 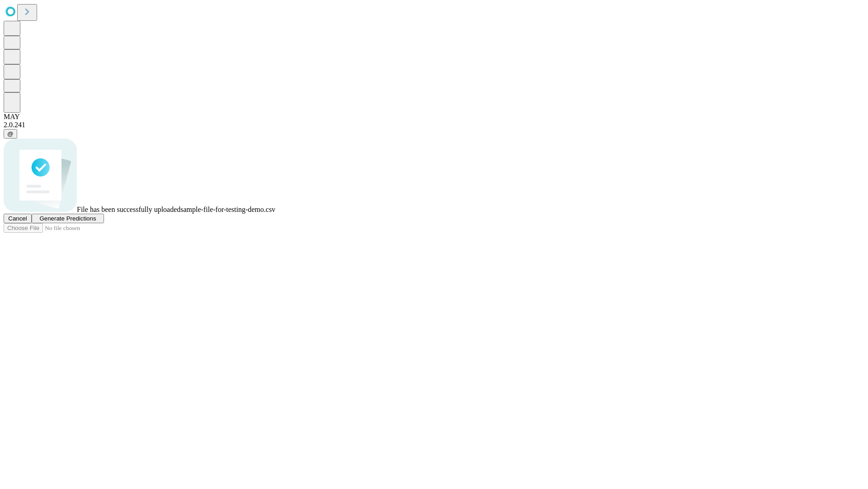 What do you see at coordinates (129, 209) in the screenshot?
I see `span: File has been successfully uploaded` at bounding box center [129, 209].